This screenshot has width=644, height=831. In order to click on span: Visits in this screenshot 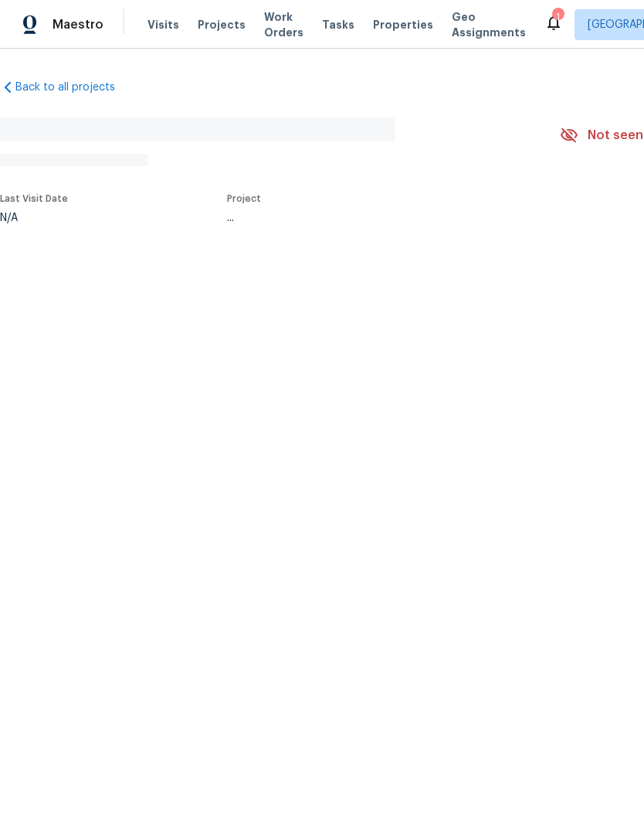, I will do `click(163, 25)`.